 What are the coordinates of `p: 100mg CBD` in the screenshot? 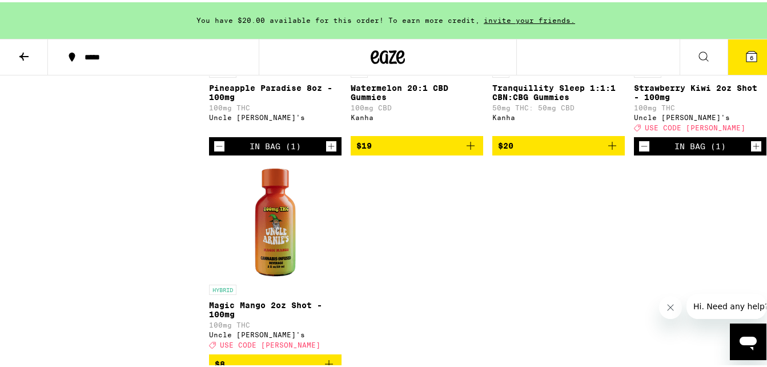 It's located at (417, 105).